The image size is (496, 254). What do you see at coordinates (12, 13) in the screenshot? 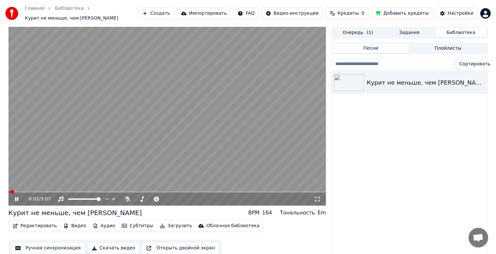
I see `img: youka` at bounding box center [12, 13].